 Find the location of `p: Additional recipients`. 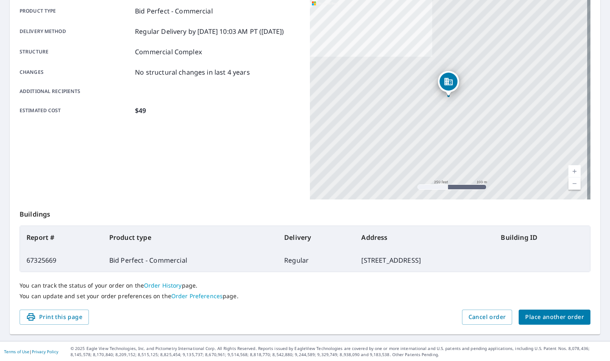

p: Additional recipients is located at coordinates (75, 91).